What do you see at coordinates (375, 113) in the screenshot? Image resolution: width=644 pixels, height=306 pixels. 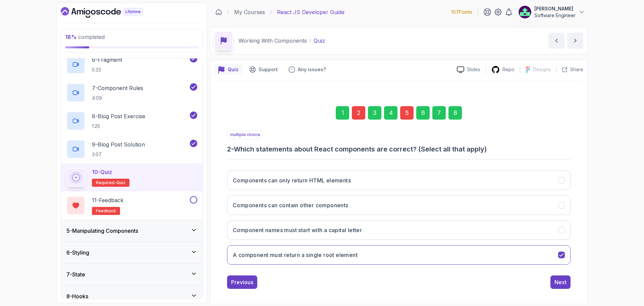 I see `div: 3` at bounding box center [375, 113].